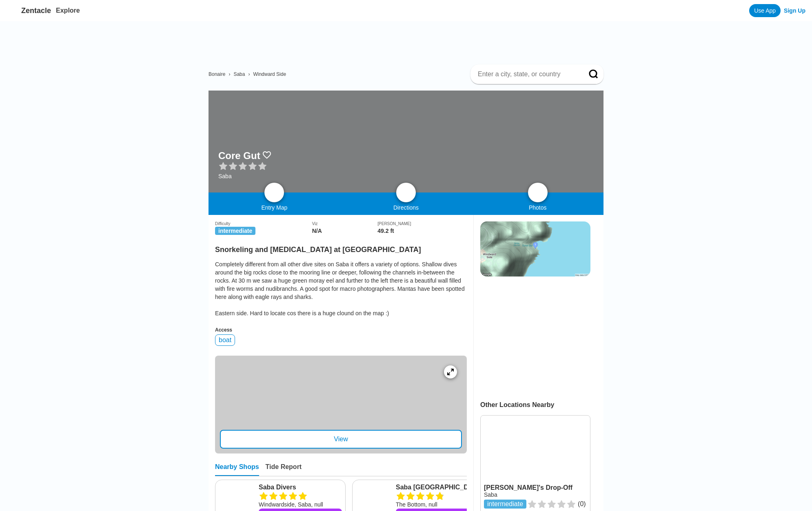 The height and width of the screenshot is (511, 812). What do you see at coordinates (535, 249) in the screenshot?
I see `img: staticmap` at bounding box center [535, 249].